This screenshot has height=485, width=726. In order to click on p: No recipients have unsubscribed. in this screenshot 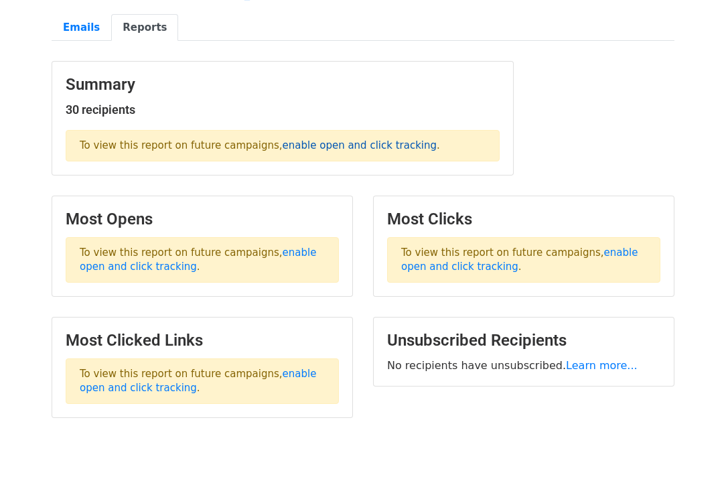, I will do `click(524, 365)`.